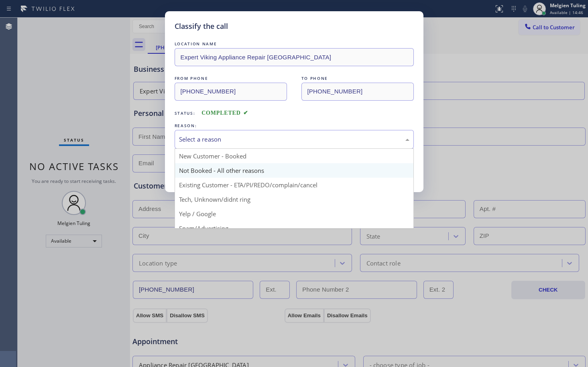  What do you see at coordinates (294, 199) in the screenshot?
I see `div: Tech, Unknown/didnt ring` at bounding box center [294, 199].